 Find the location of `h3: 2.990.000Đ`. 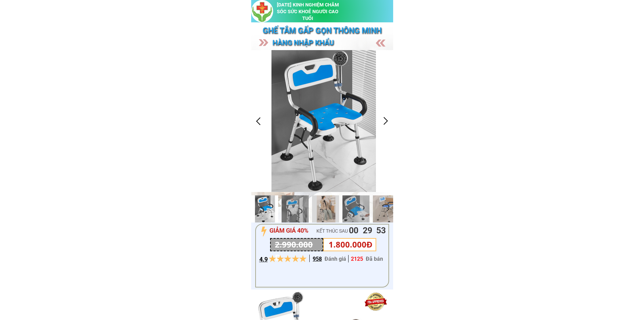

h3: 2.990.000Đ is located at coordinates (296, 251).